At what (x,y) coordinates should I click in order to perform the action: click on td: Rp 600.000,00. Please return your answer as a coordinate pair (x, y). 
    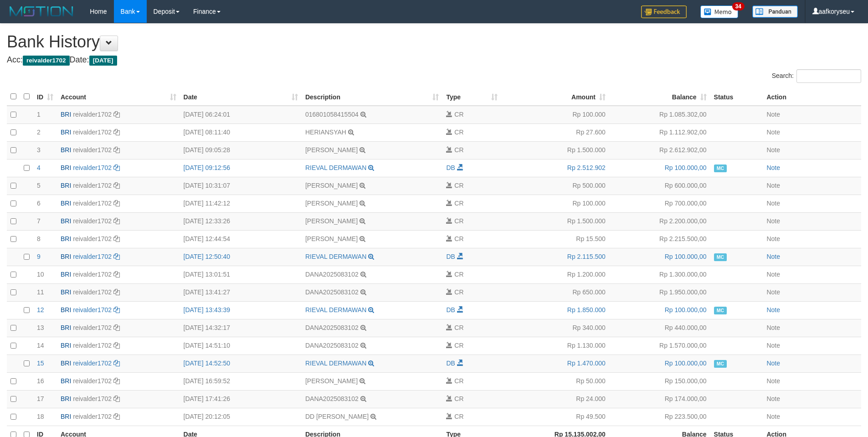
    Looking at the image, I should click on (659, 185).